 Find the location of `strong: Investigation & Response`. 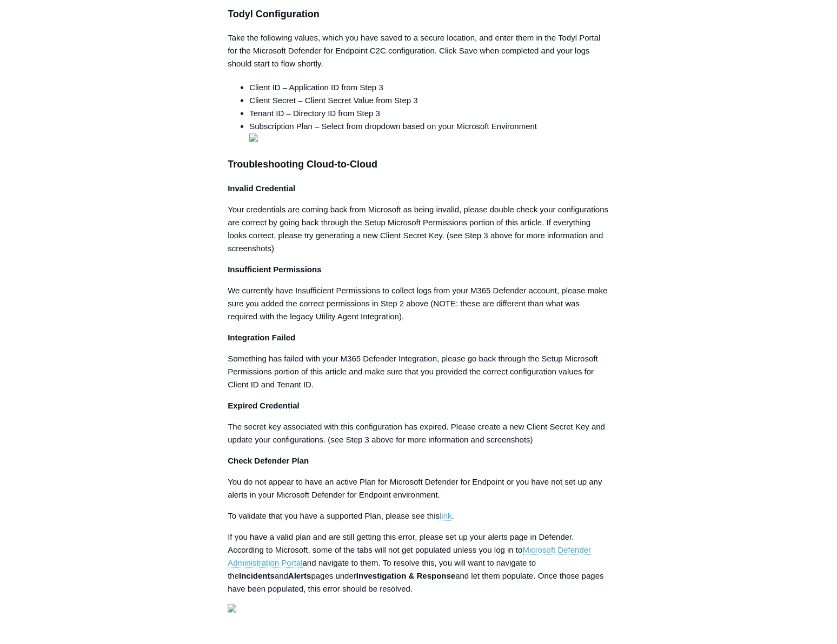

strong: Investigation & Response is located at coordinates (405, 576).